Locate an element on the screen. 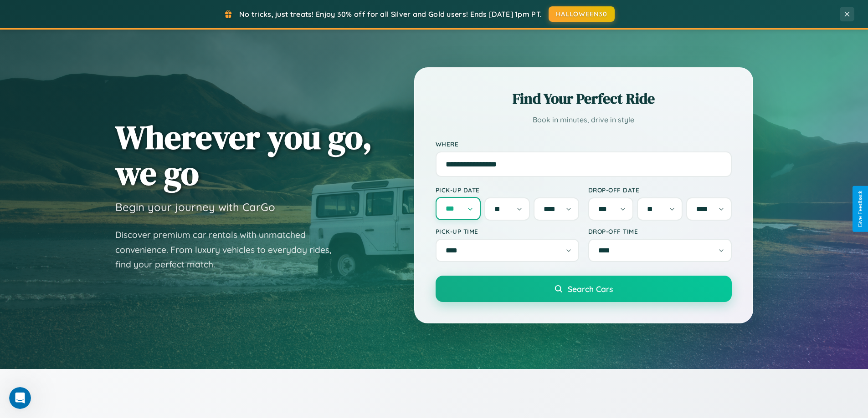 This screenshot has height=418, width=868. p: Discover premium car rentals with unmatched convenience. From luxury vehicles to everyday rides, ... is located at coordinates (229, 250).